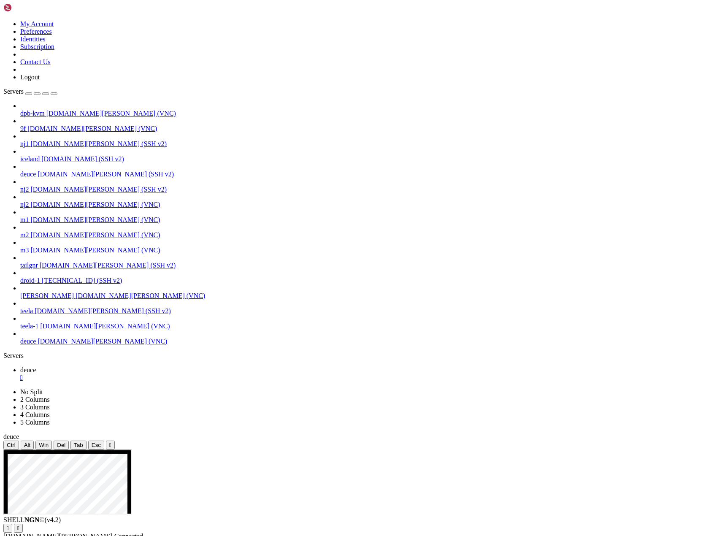 This screenshot has height=536, width=722. Describe the element at coordinates (36, 31) in the screenshot. I see `a: Preferences` at that location.